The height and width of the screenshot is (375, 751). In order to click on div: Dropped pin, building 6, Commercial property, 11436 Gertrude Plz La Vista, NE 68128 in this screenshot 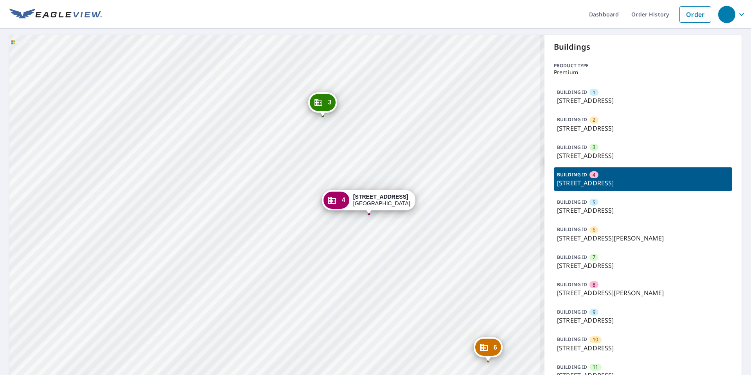, I will do `click(488, 349)`.